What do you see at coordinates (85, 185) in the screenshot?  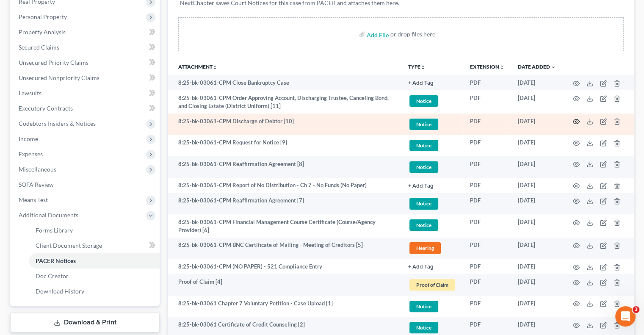 I see `a: SOFA Review` at bounding box center [85, 185].